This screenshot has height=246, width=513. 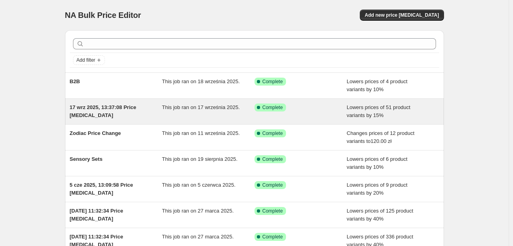 What do you see at coordinates (201, 107) in the screenshot?
I see `span: This job ran on 17 września 2025.` at bounding box center [201, 107].